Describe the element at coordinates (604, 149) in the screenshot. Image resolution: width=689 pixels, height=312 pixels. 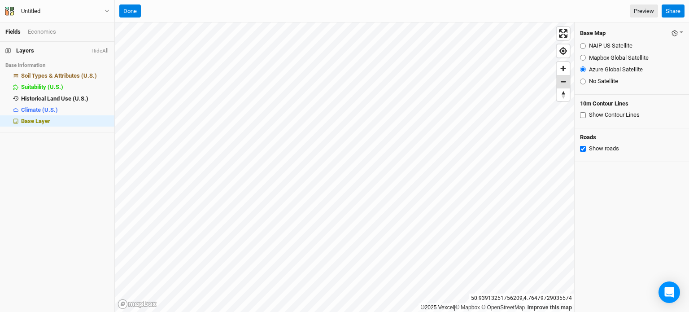
I see `label: Show roads` at that location.